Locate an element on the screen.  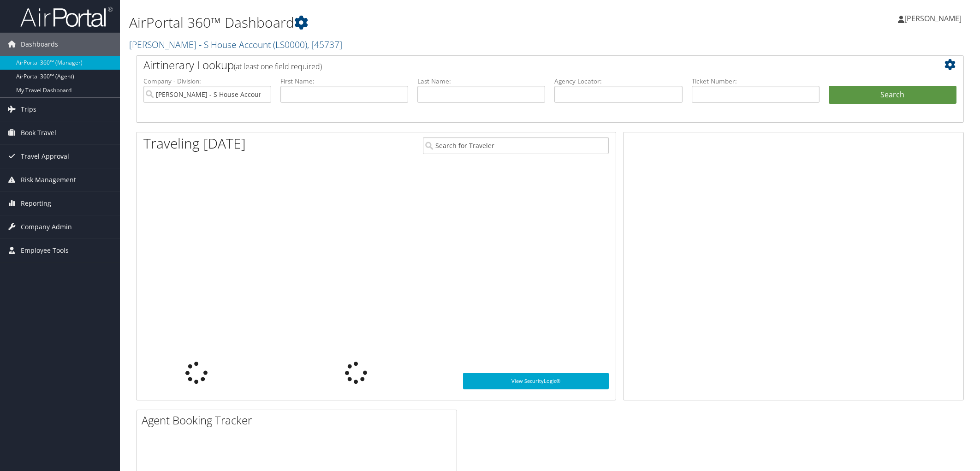
input: Search for Traveler is located at coordinates (516, 145).